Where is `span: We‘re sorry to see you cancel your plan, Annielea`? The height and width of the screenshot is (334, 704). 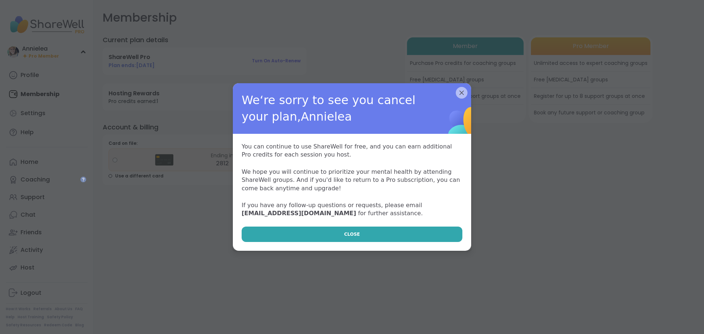
span: We‘re sorry to see you cancel your plan, Annielea is located at coordinates (330, 108).